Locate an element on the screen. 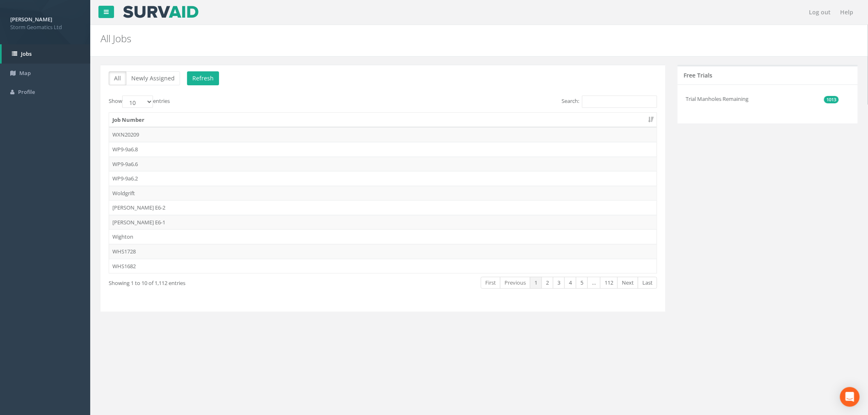 This screenshot has height=415, width=868. a: Next is located at coordinates (628, 283).